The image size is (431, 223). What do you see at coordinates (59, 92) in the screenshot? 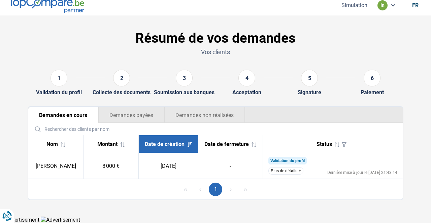
I see `div: Validation du profil` at bounding box center [59, 92].